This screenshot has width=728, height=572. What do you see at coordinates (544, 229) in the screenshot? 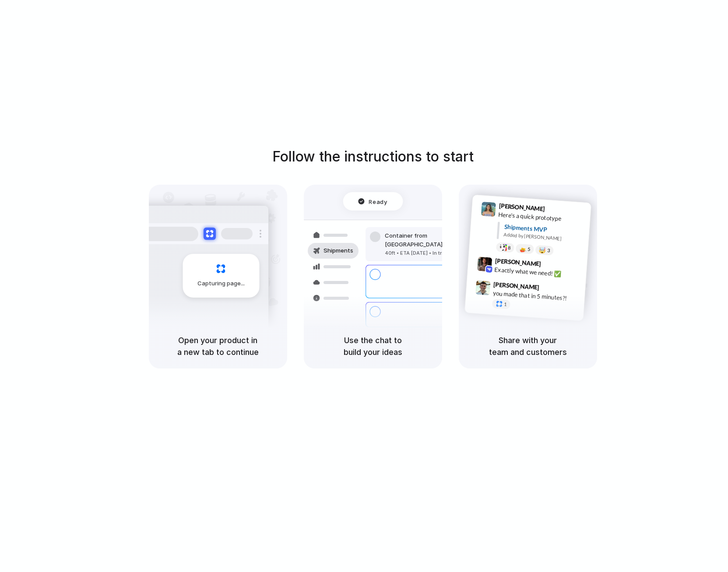
I see `div: Shipments MVP` at bounding box center [544, 229].